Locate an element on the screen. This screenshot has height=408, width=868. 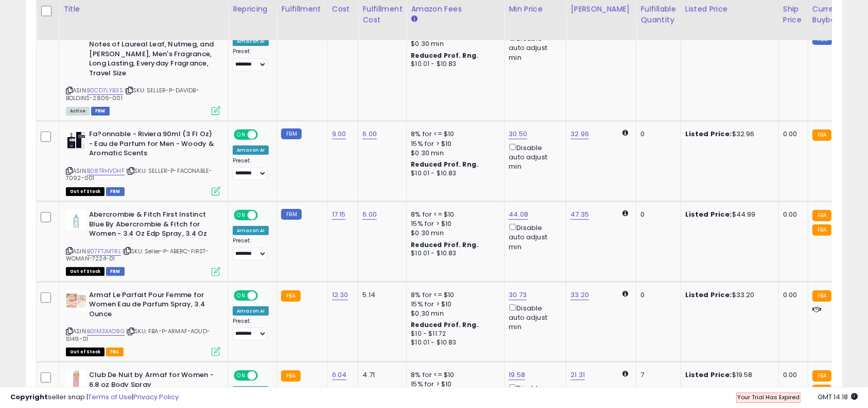
a: 9.00 is located at coordinates (339, 134).